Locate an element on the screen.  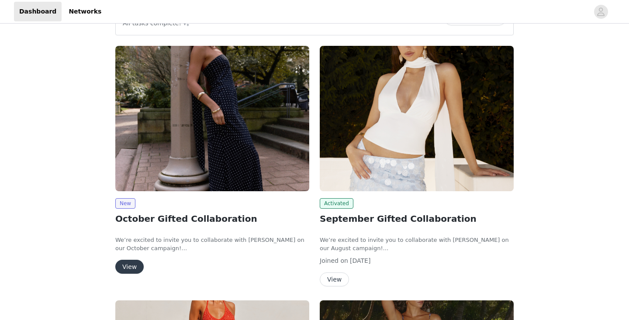
span: Activated is located at coordinates (336, 204).